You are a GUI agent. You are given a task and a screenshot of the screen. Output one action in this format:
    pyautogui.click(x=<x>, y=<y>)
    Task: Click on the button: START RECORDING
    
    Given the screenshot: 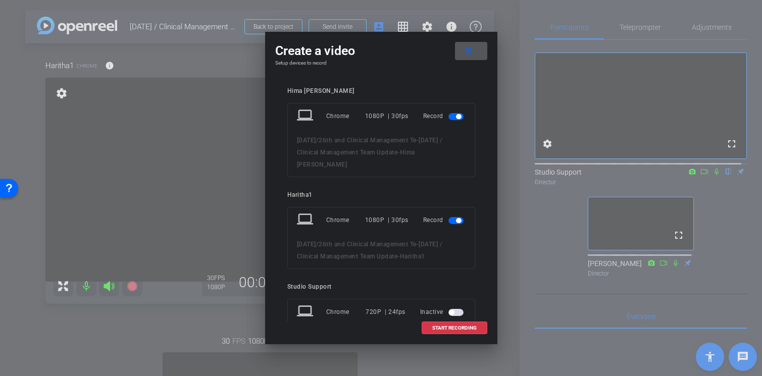 What is the action you would take?
    pyautogui.click(x=455, y=328)
    